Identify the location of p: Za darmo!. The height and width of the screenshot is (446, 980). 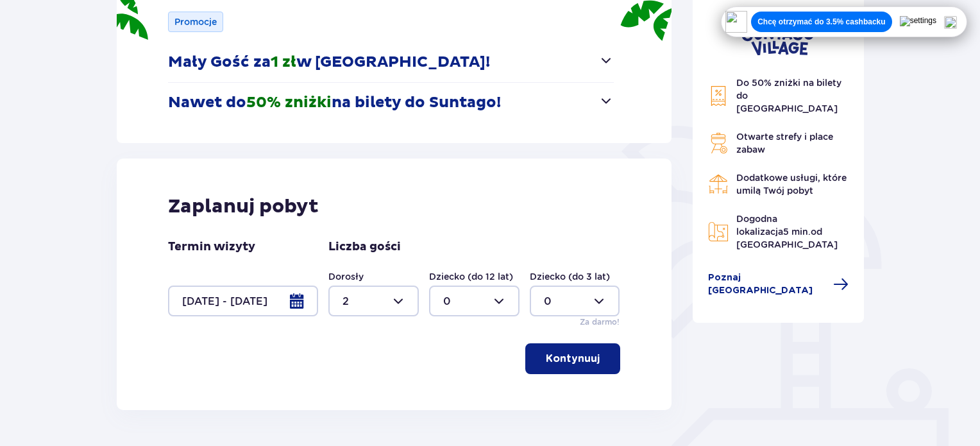
(600, 323).